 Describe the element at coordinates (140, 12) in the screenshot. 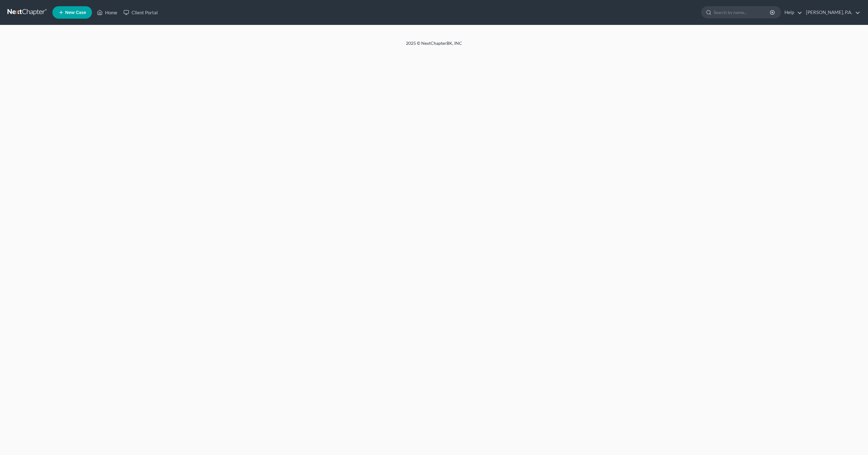

I see `a: Client Portal` at that location.